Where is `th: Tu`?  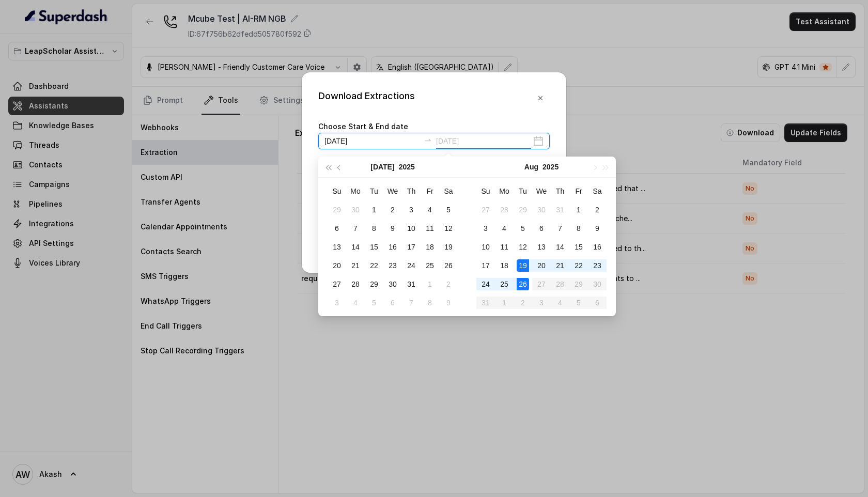 th: Tu is located at coordinates (374, 191).